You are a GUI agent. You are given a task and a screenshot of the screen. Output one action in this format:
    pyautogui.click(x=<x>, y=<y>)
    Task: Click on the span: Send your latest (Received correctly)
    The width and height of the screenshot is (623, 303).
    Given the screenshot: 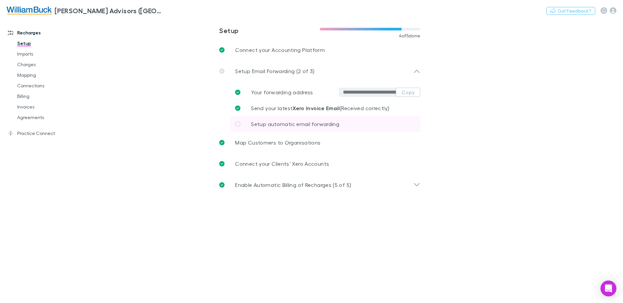 What is the action you would take?
    pyautogui.click(x=320, y=108)
    